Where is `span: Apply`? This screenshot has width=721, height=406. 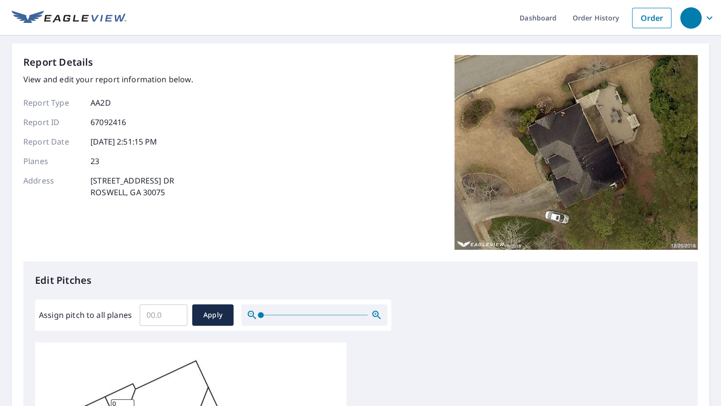
span: Apply is located at coordinates (213, 315).